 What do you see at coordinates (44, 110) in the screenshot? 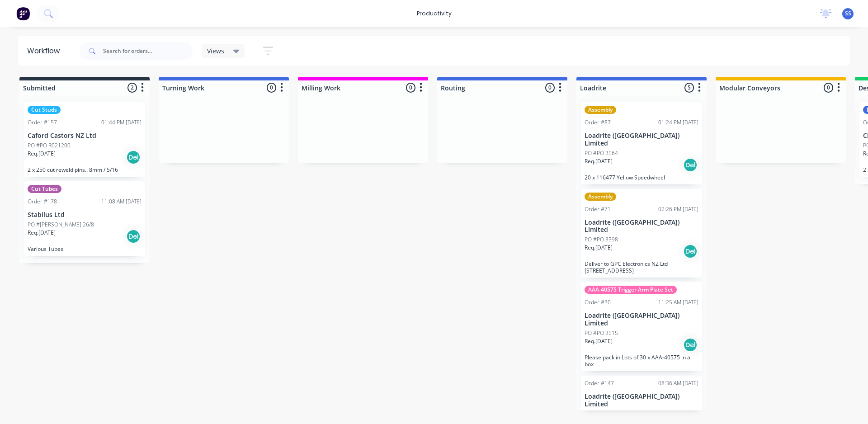
I see `div: Cut Studs` at bounding box center [44, 110].